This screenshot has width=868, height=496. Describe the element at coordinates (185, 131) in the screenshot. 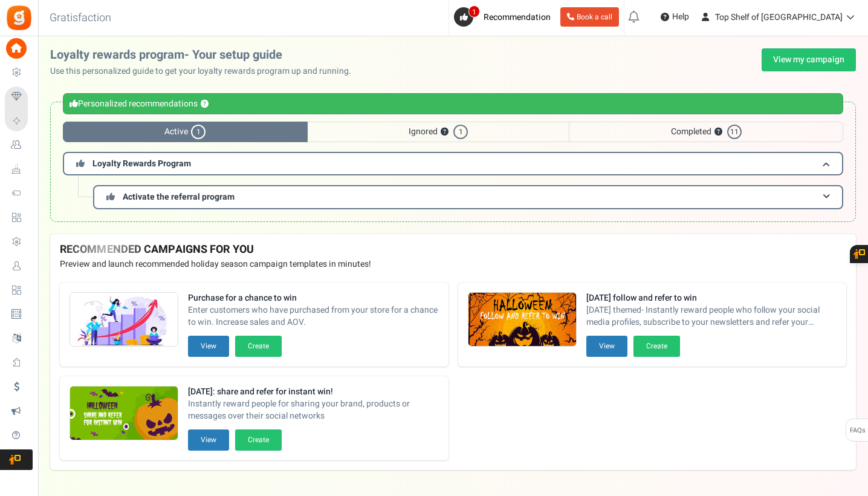

I see `span: Active` at that location.